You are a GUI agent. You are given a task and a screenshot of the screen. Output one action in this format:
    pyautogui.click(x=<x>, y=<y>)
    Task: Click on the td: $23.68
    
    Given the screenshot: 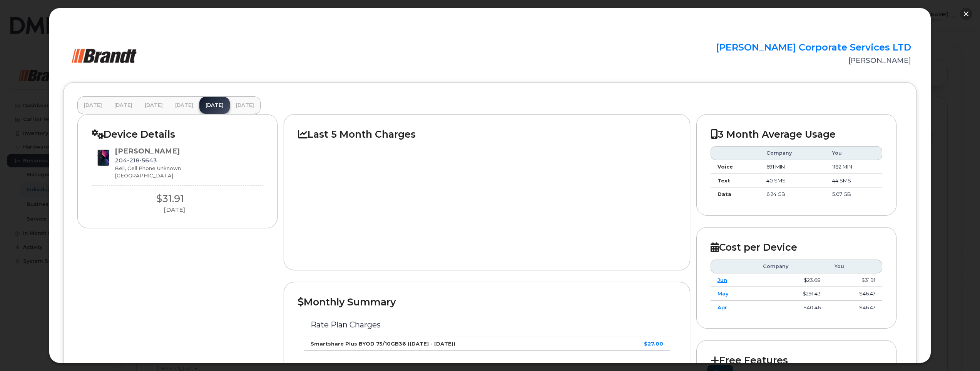 What is the action you would take?
    pyautogui.click(x=792, y=280)
    